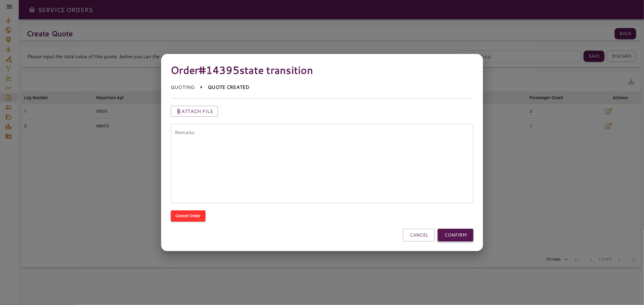 This screenshot has height=305, width=644. What do you see at coordinates (188, 216) in the screenshot?
I see `button: Cancel Order` at bounding box center [188, 216].